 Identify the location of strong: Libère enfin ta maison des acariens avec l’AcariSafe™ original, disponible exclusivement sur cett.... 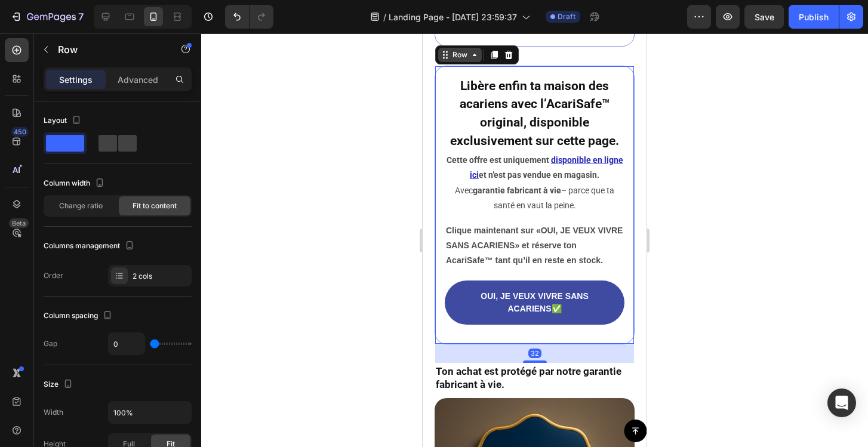
(112, 80).